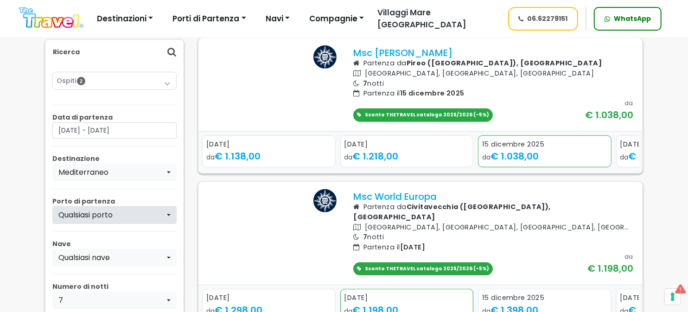 This screenshot has width=688, height=312. What do you see at coordinates (632, 19) in the screenshot?
I see `span: WhatsApp` at bounding box center [632, 19].